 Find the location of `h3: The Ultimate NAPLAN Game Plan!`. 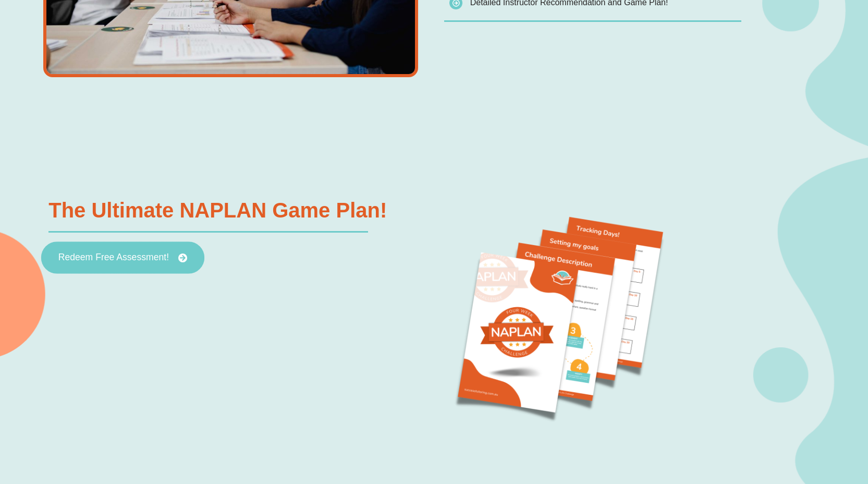

h3: The Ultimate NAPLAN Game Plan! is located at coordinates (218, 210).